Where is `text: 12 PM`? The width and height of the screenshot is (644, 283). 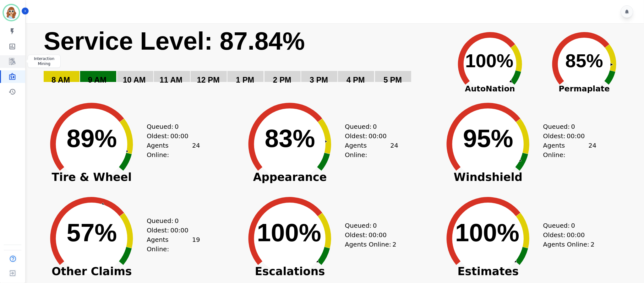
text: 12 PM is located at coordinates (208, 80).